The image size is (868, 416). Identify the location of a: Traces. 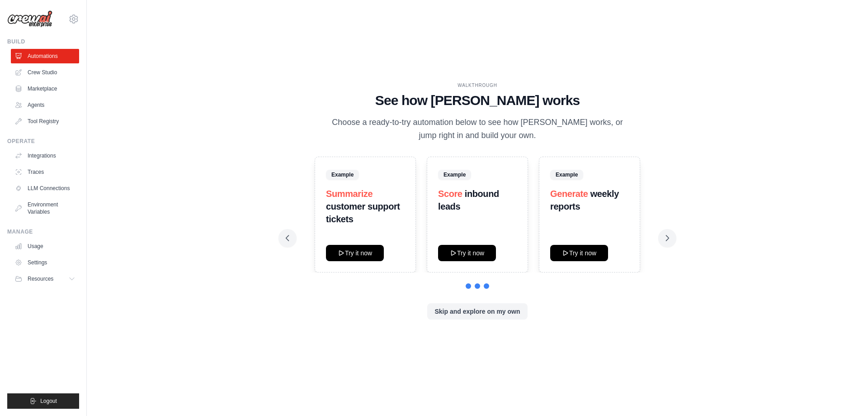
(44, 172).